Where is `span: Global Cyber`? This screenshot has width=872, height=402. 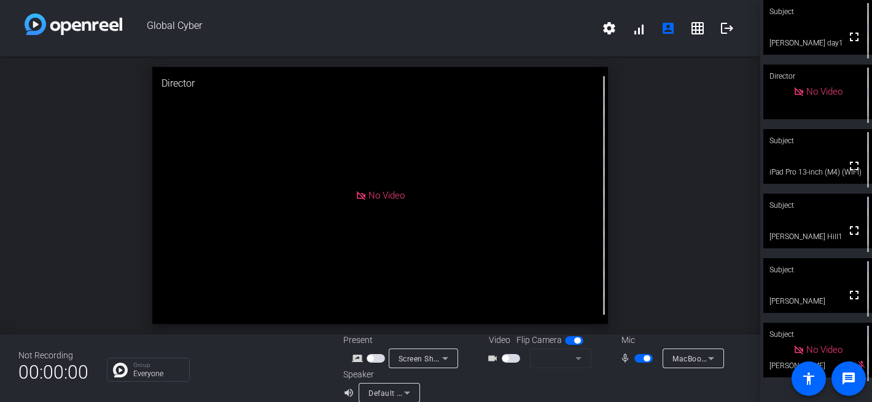 span: Global Cyber is located at coordinates (358, 28).